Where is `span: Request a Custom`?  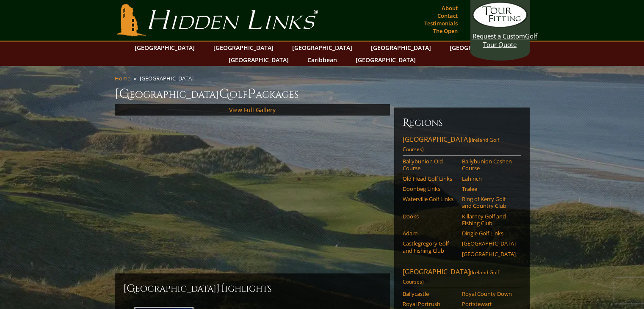
span: Request a Custom is located at coordinates (499, 36).